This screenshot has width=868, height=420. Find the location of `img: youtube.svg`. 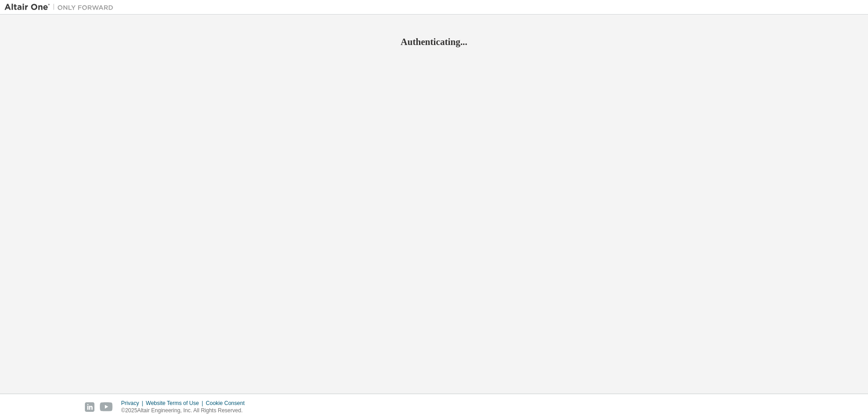

img: youtube.svg is located at coordinates (106, 406).